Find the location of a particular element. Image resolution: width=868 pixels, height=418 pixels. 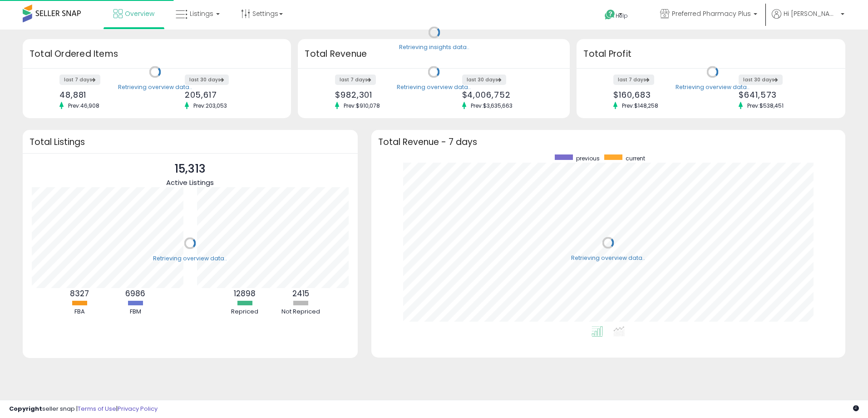

div: seller snap | | is located at coordinates (83, 409).